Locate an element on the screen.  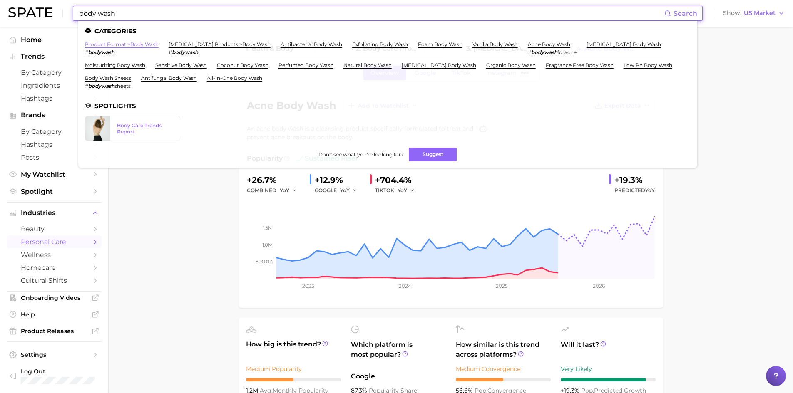
span: Home is located at coordinates (54, 40).